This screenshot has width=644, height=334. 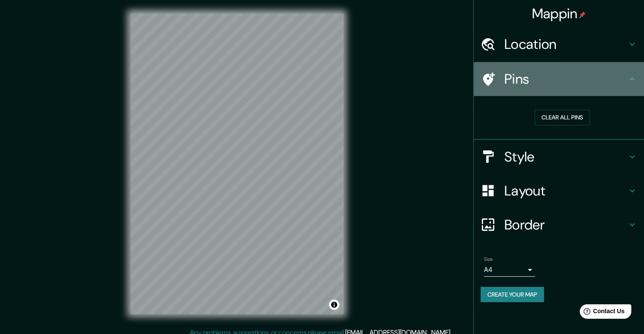 I want to click on div: Pins, so click(x=559, y=79).